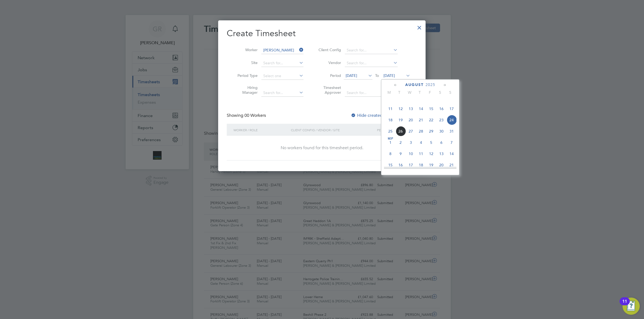 Image resolution: width=644 pixels, height=319 pixels. What do you see at coordinates (431, 85) in the screenshot?
I see `span: 2025` at bounding box center [431, 85].